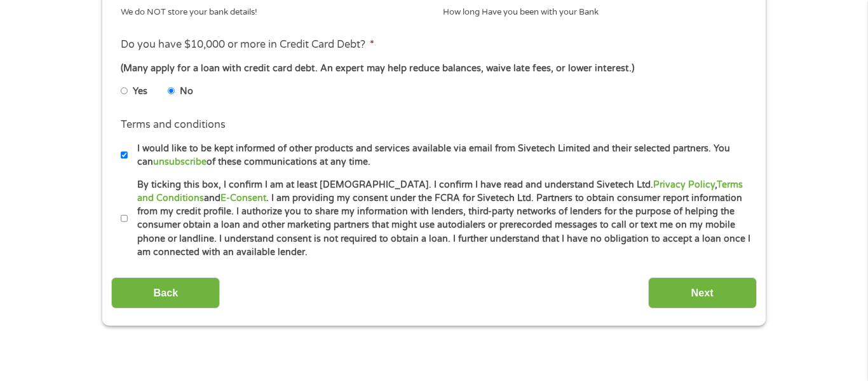 The width and height of the screenshot is (868, 381). I want to click on a: E-Consent, so click(243, 197).